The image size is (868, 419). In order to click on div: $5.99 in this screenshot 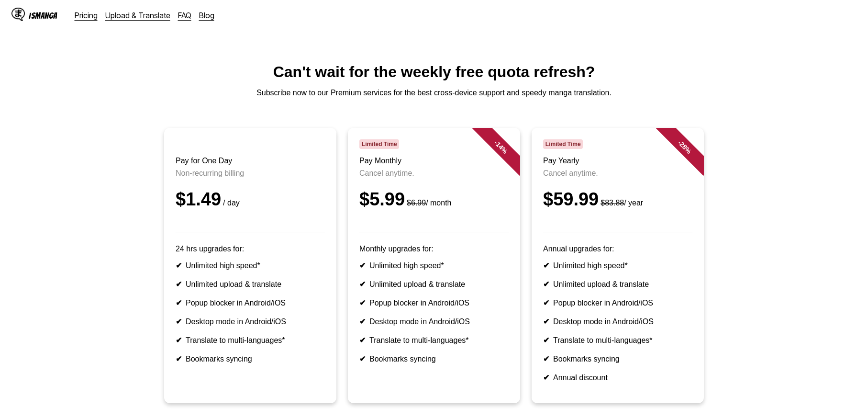, I will do `click(434, 200)`.